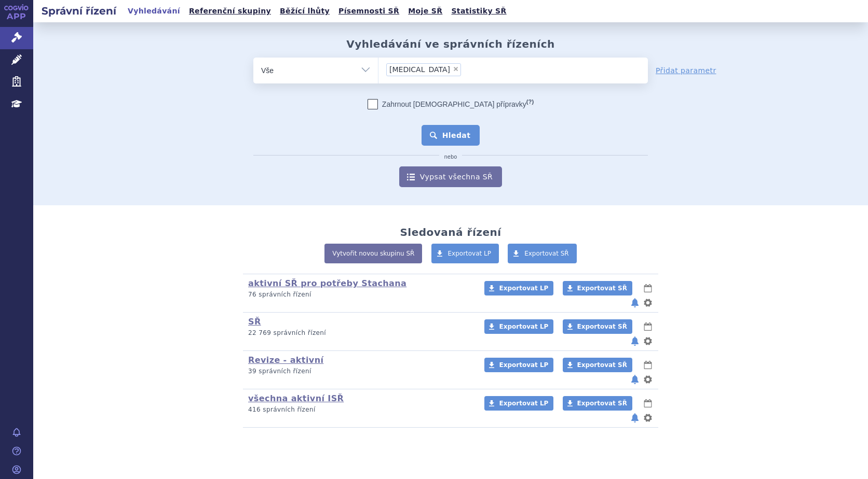 This screenshot has height=479, width=868. I want to click on a: Moje SŘ, so click(425, 11).